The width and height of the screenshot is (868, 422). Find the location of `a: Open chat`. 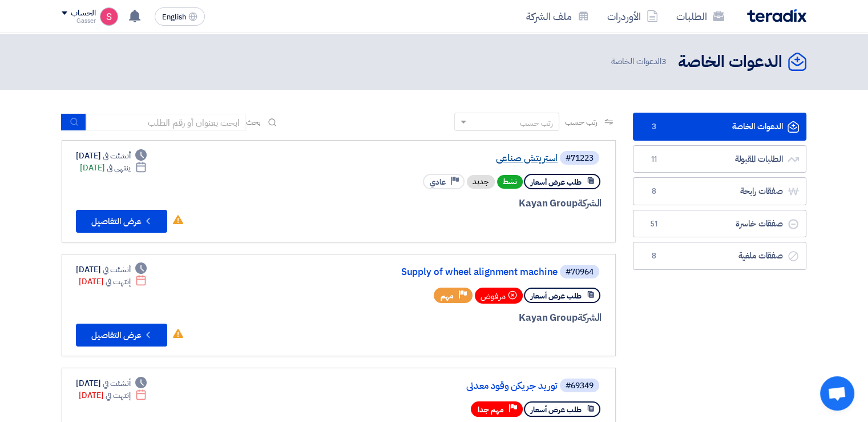

a: Open chat is located at coordinates (837, 393).